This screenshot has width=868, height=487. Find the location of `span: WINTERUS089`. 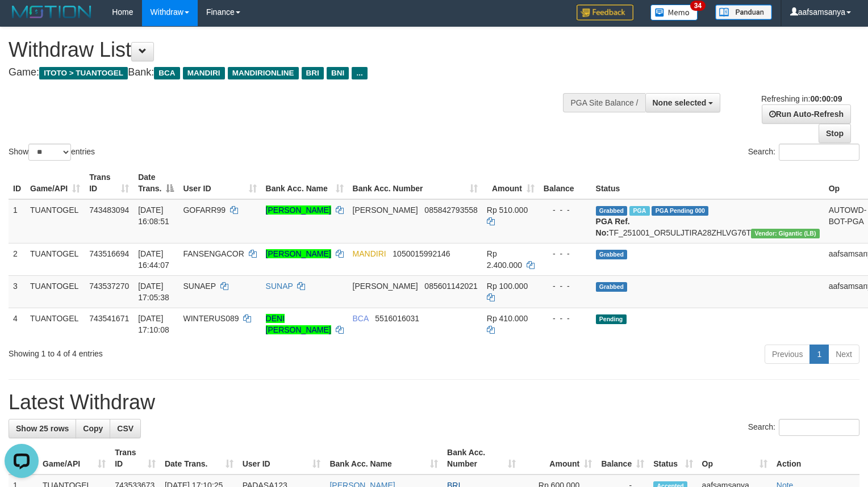

span: WINTERUS089 is located at coordinates (211, 318).